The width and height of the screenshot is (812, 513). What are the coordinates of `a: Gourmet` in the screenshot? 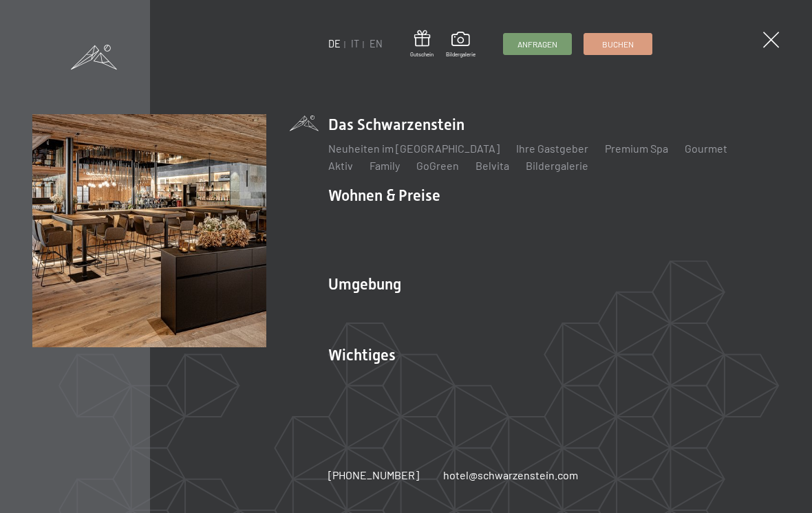 It's located at (706, 148).